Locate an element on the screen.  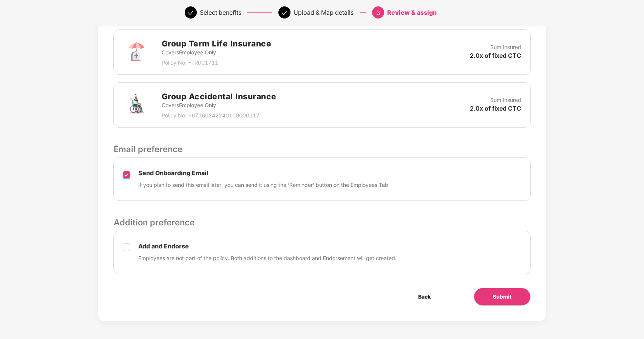
span: 3 is located at coordinates (378, 13).